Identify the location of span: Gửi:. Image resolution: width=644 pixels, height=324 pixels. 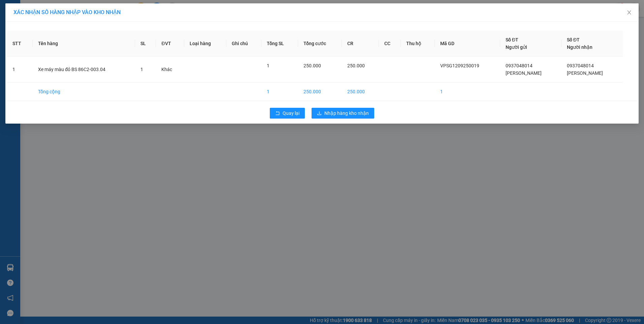
(11, 10).